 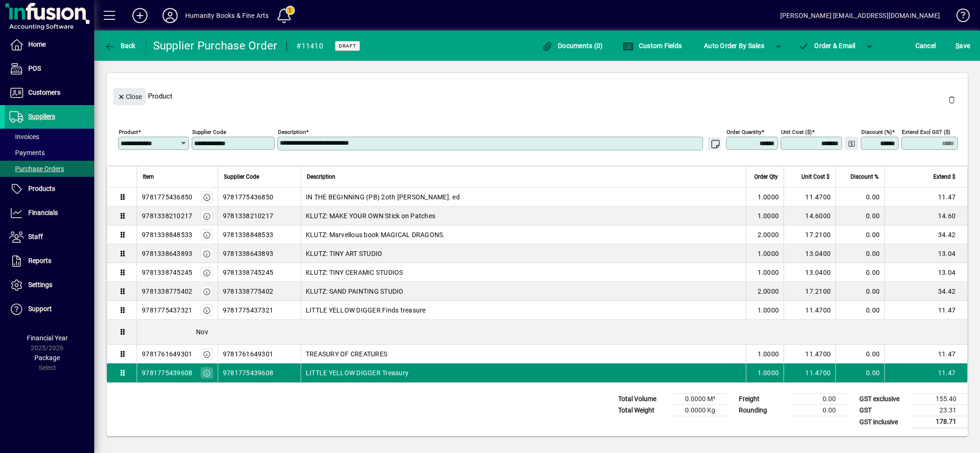 I want to click on span: Financials, so click(x=43, y=213).